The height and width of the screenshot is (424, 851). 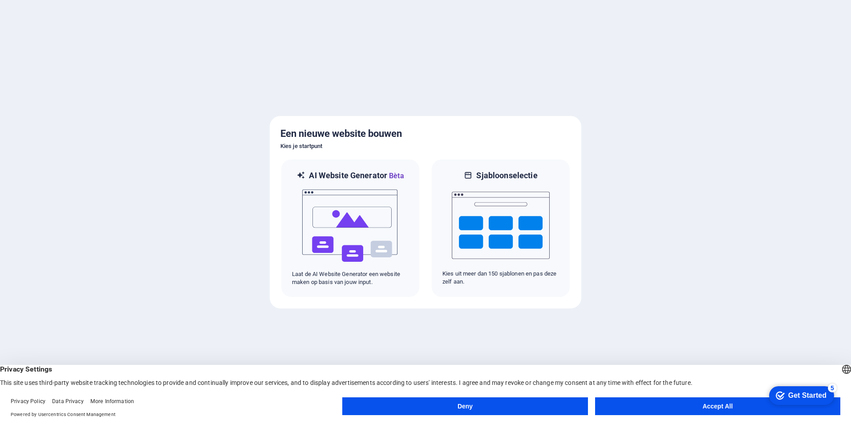 I want to click on div: SjabloonselectieKies uit meer dan 150 sjablonen en pas deze zelf aan., so click(x=501, y=228).